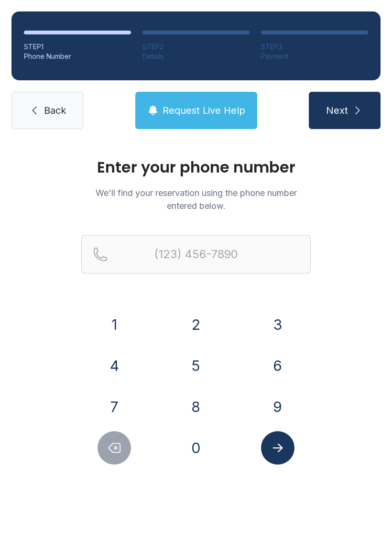 This screenshot has height=543, width=392. I want to click on button: 1, so click(115, 325).